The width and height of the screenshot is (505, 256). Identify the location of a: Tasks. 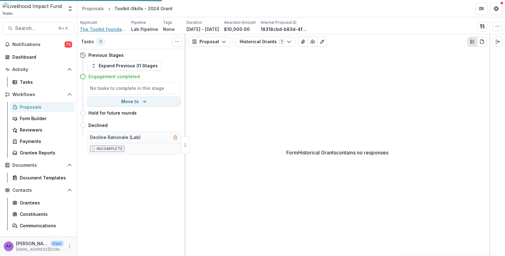
(42, 82).